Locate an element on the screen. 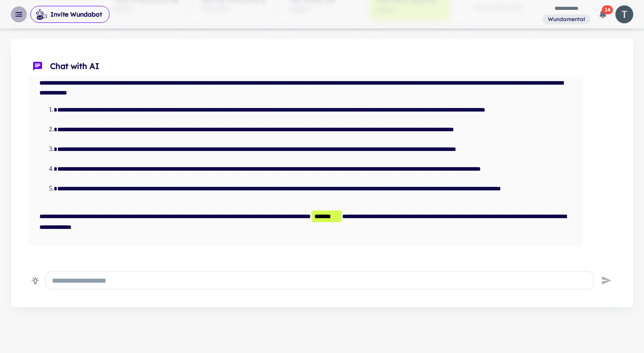 Image resolution: width=644 pixels, height=353 pixels. span: Invite Wundabot to record a meeting is located at coordinates (70, 14).